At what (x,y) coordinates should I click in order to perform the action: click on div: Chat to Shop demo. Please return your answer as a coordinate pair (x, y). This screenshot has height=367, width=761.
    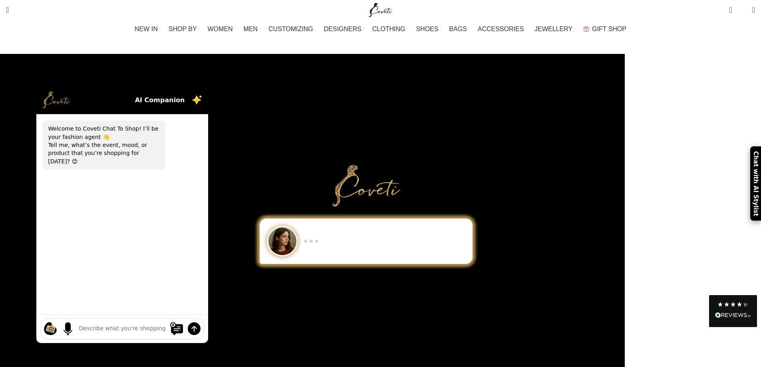
    Looking at the image, I should click on (366, 241).